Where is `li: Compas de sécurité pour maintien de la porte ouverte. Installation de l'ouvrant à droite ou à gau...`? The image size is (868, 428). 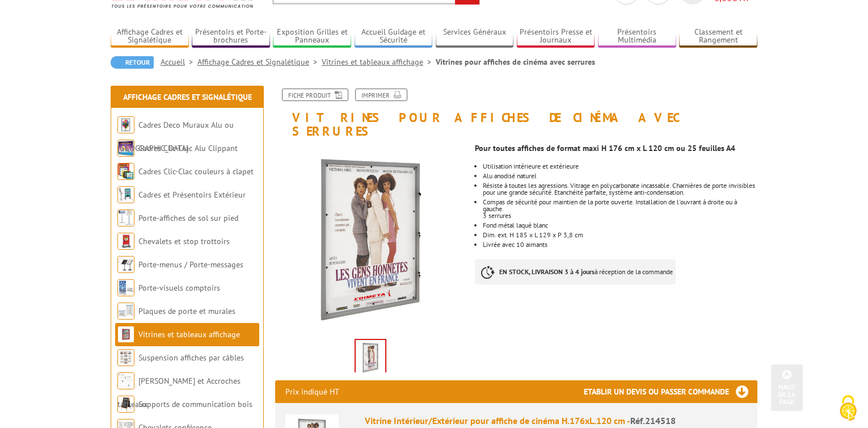 li: Compas de sécurité pour maintien de la porte ouverte. Installation de l'ouvrant à droite ou à gau... is located at coordinates (620, 209).